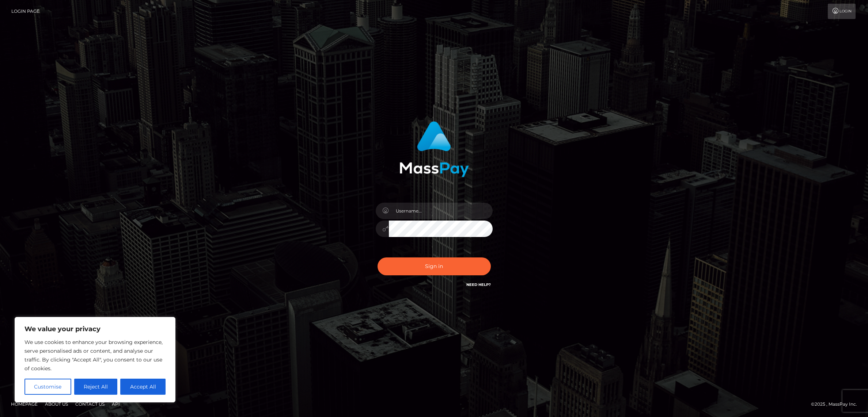  I want to click on button: Reject All, so click(96, 386).